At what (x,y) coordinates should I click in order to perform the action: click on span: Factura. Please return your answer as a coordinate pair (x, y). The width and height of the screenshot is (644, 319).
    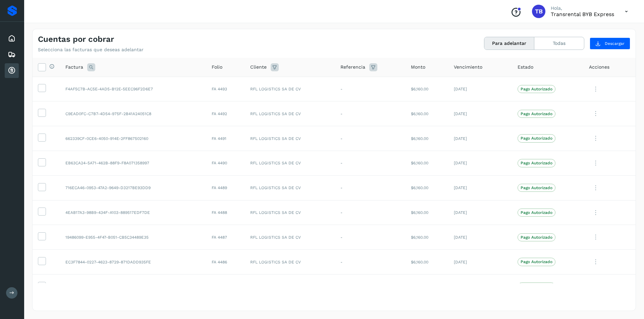
    Looking at the image, I should click on (74, 67).